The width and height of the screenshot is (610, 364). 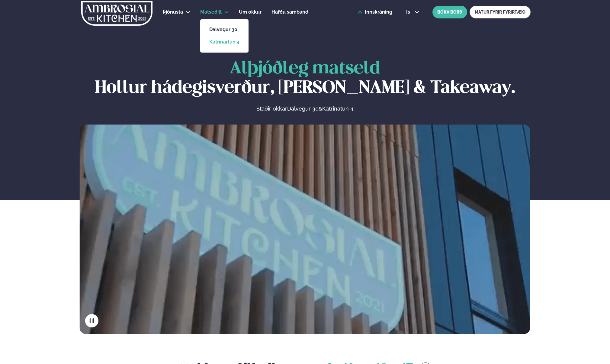 I want to click on p: Staðir okkar &, so click(x=305, y=109).